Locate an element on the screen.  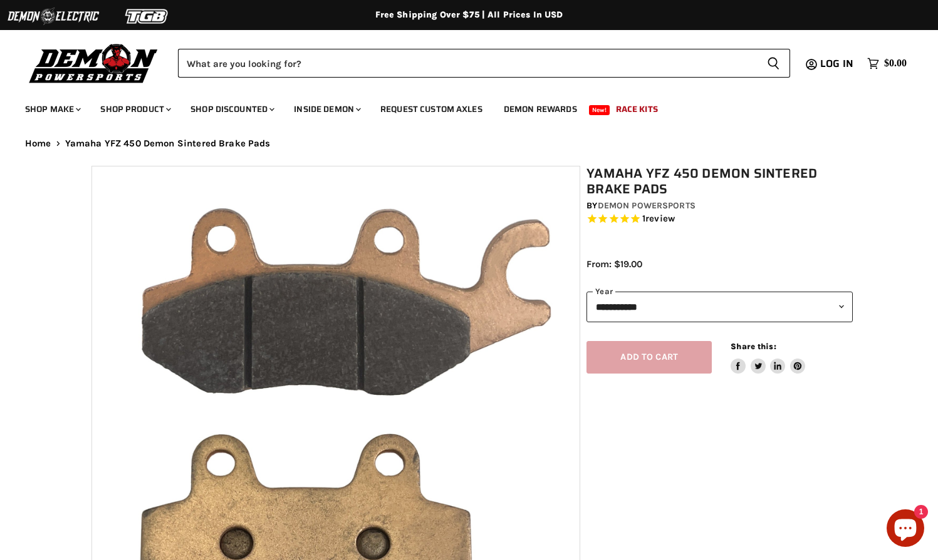
span: Yamaha YFZ 450 Demon Sintered Brake Pads is located at coordinates (168, 143).